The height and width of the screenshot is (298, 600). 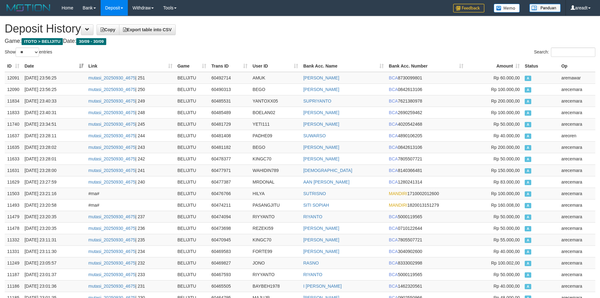 What do you see at coordinates (507, 228) in the screenshot?
I see `span: Rp 50.000,00` at bounding box center [507, 228].